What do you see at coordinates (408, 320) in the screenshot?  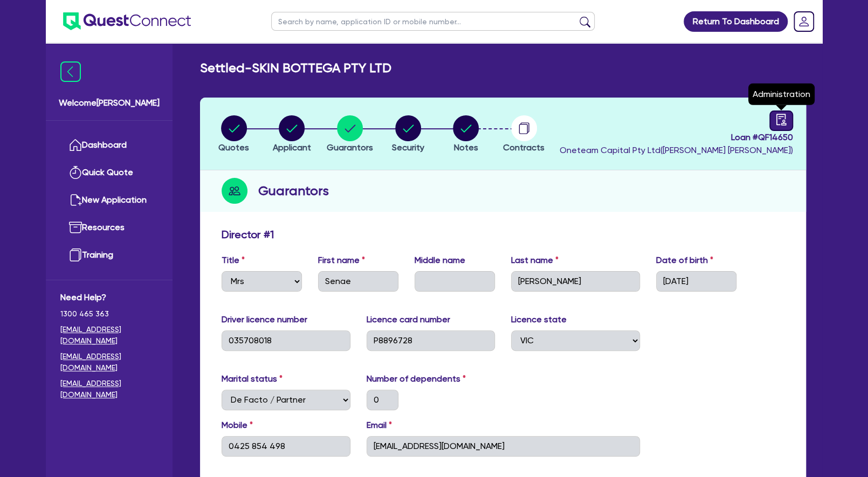 I see `label: Licence card number` at bounding box center [408, 320].